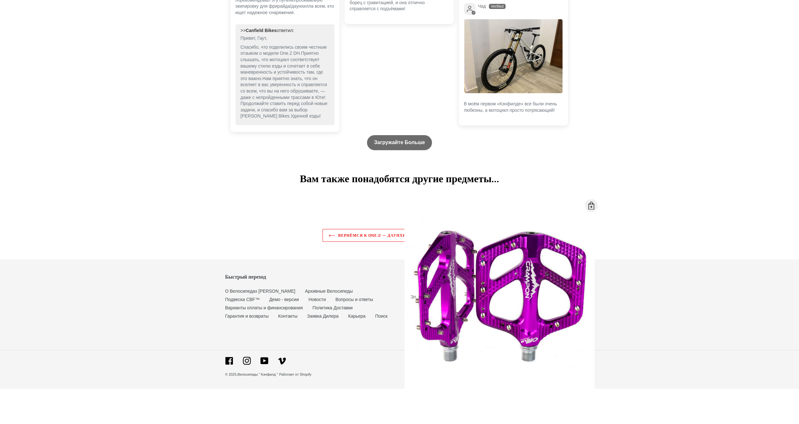 The width and height of the screenshot is (799, 424). Describe the element at coordinates (404, 235) in the screenshot. I see `ya-tr-span: Вернёмся к ONE.2 — даунхилл/фрирайд/суперэндуро` at that location.